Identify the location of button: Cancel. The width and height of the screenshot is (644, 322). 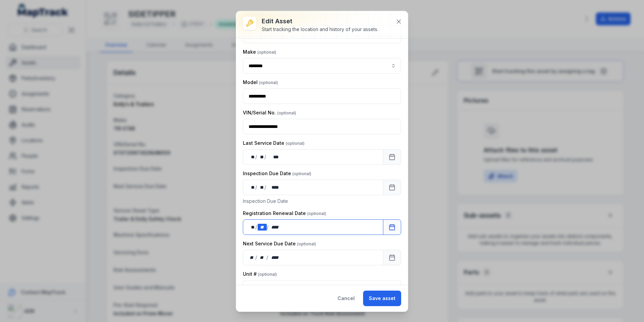
(346, 299).